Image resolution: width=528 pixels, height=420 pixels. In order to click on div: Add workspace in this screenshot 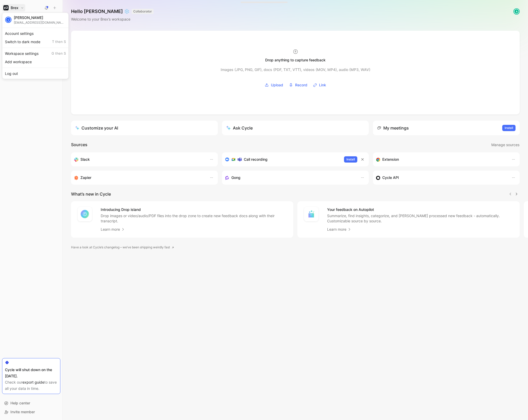, I will do `click(36, 62)`.